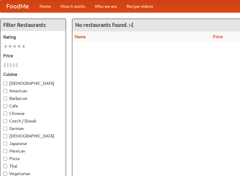  Describe the element at coordinates (33, 25) in the screenshot. I see `h4: Filter Restaurants` at that location.